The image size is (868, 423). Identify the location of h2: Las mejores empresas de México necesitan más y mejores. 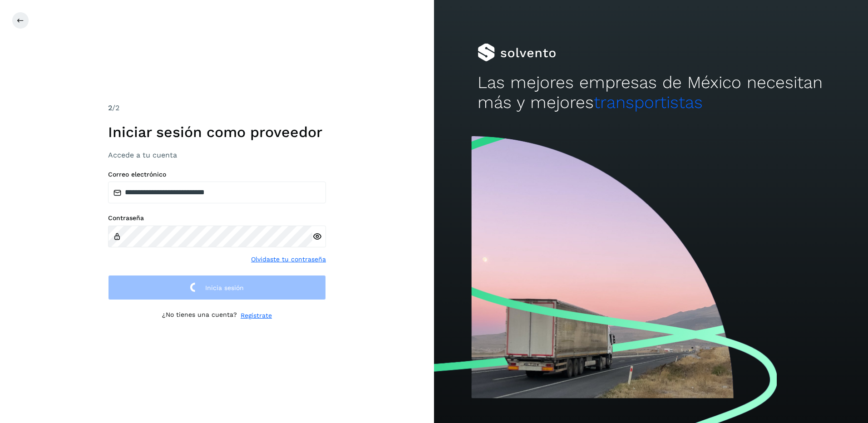
(651, 92).